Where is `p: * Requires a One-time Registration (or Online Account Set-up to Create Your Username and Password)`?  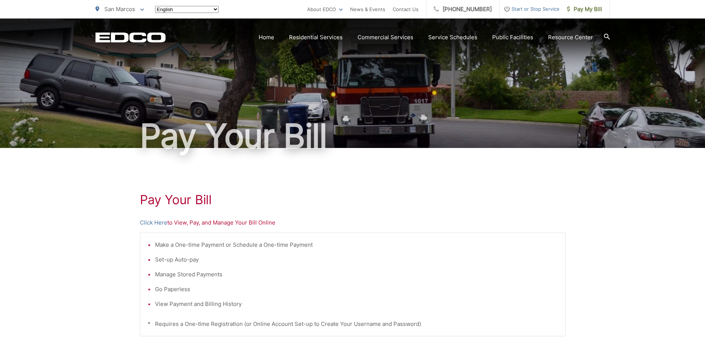 p: * Requires a One-time Registration (or Online Account Set-up to Create Your Username and Password) is located at coordinates (353, 324).